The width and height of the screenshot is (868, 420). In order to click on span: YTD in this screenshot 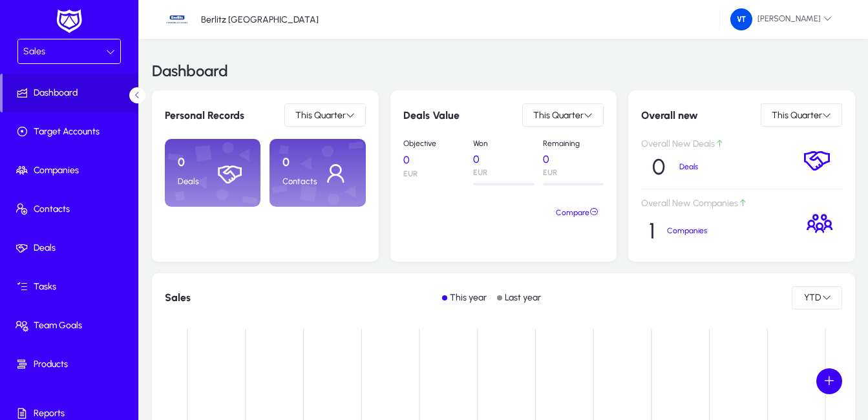, I will do `click(813, 298)`.